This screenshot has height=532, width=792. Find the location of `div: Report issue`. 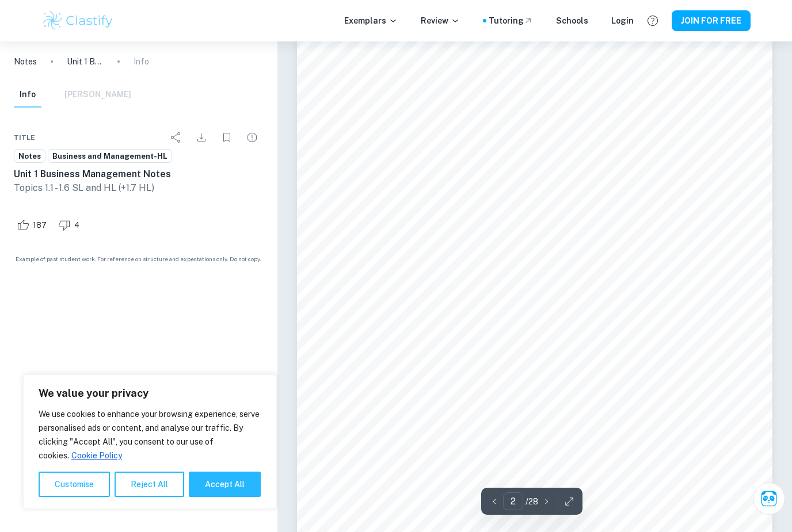

div: Report issue is located at coordinates (252, 137).